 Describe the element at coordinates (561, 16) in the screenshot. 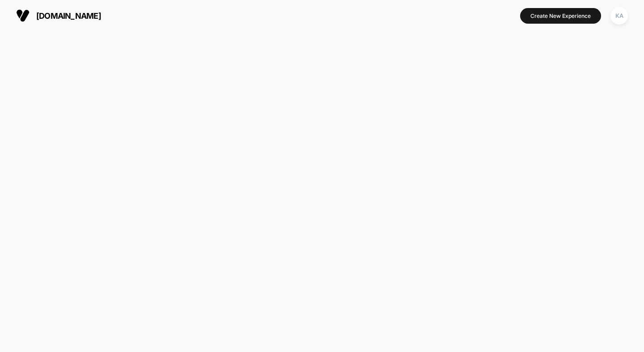

I see `button: Create New Experience` at that location.